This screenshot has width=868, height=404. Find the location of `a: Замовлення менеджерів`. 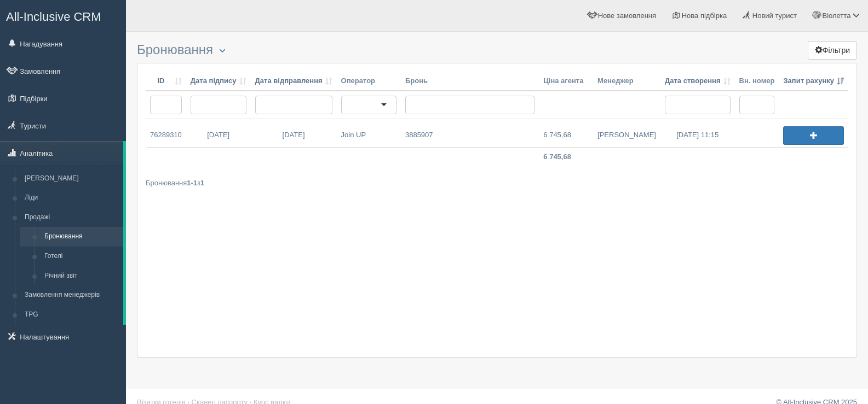

a: Замовлення менеджерів is located at coordinates (71, 295).